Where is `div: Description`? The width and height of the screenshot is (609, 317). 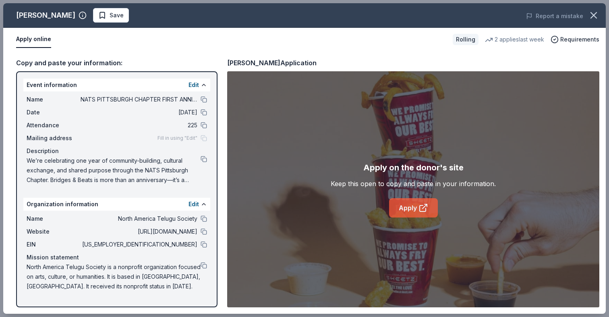
div: Description is located at coordinates (117, 151).